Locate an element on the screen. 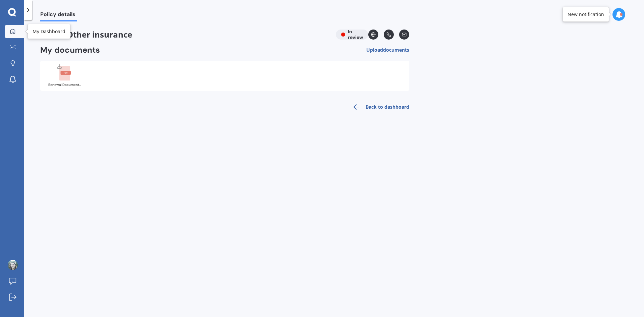 This screenshot has width=644, height=317. span: Other insurance is located at coordinates (185, 35).